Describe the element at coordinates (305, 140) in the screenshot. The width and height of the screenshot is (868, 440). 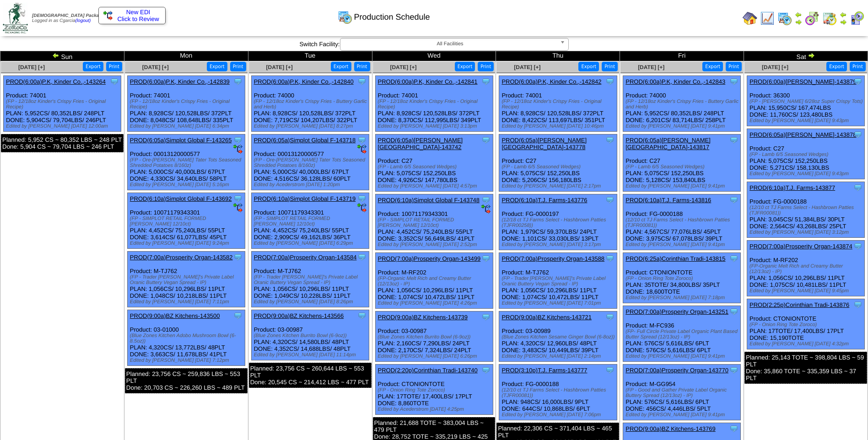
I see `a: PROD(6:05a)Simplot Global F-143718` at that location.